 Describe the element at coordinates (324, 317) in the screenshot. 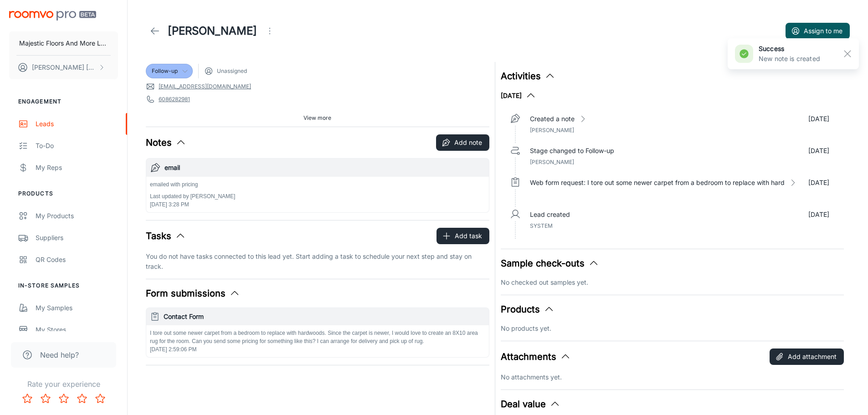

I see `h6: Contact Form` at that location.